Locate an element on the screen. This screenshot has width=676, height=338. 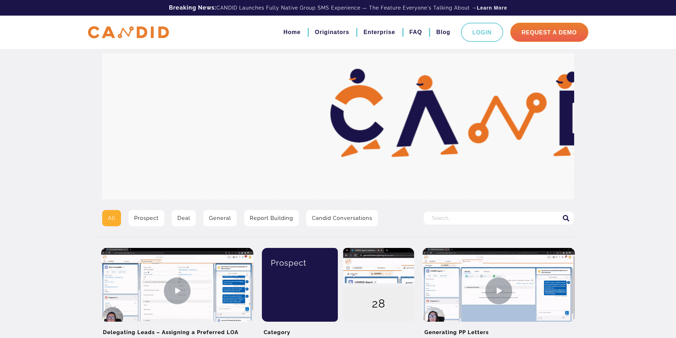
a: Request A Demo is located at coordinates (549, 32).